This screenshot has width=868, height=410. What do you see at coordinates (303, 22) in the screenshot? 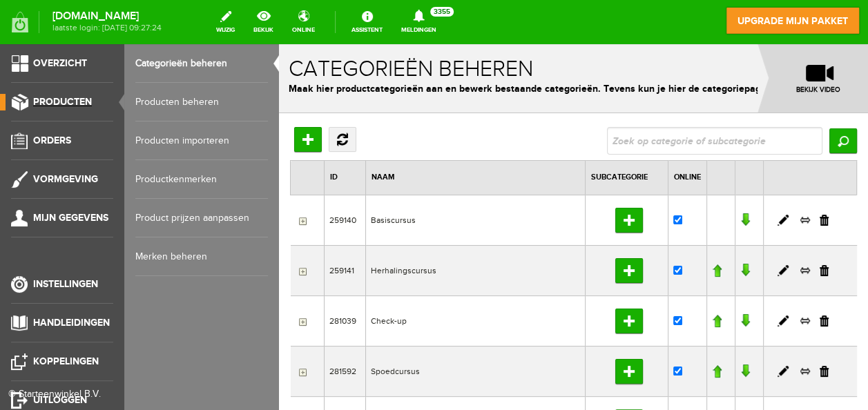
I see `a: online` at bounding box center [303, 22].